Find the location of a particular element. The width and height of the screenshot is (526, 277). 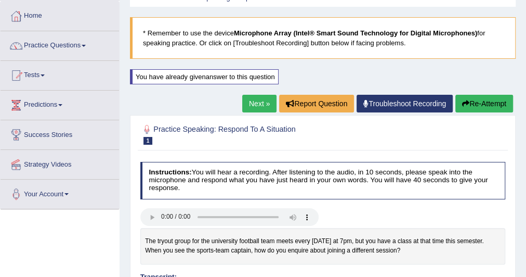

a: Home is located at coordinates (60, 15).